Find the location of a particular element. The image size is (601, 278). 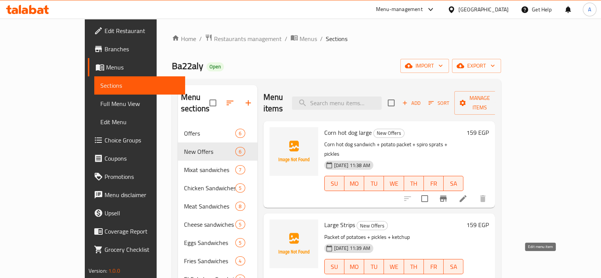

button: import is located at coordinates (424, 66).